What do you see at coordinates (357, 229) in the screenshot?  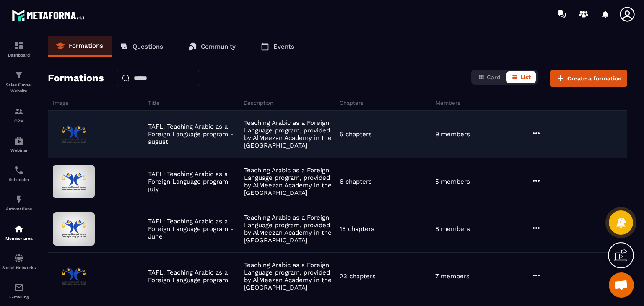 I see `p: 15 chapters` at bounding box center [357, 229].